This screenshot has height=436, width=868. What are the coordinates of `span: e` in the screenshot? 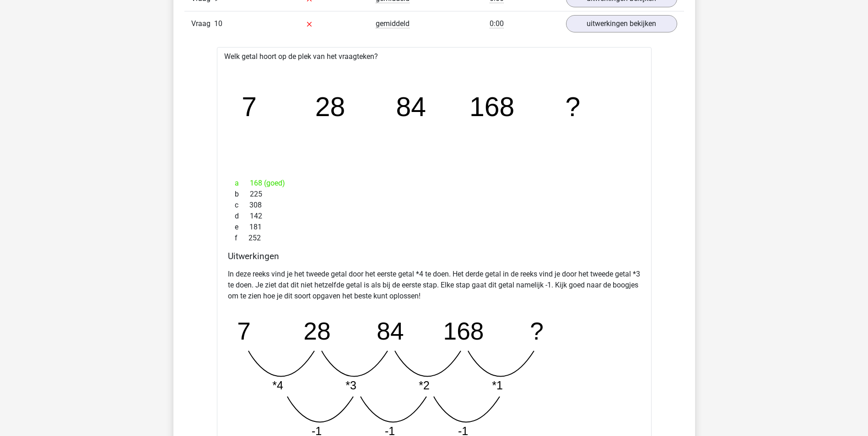 It's located at (242, 227).